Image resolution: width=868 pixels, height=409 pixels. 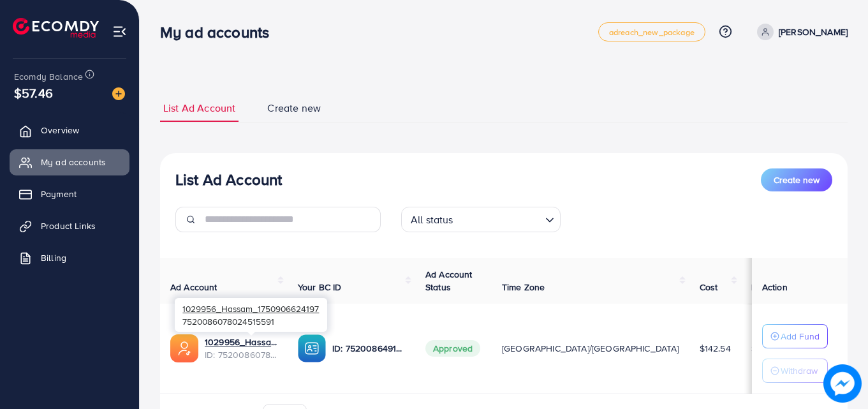 I want to click on span: All status, so click(x=432, y=219).